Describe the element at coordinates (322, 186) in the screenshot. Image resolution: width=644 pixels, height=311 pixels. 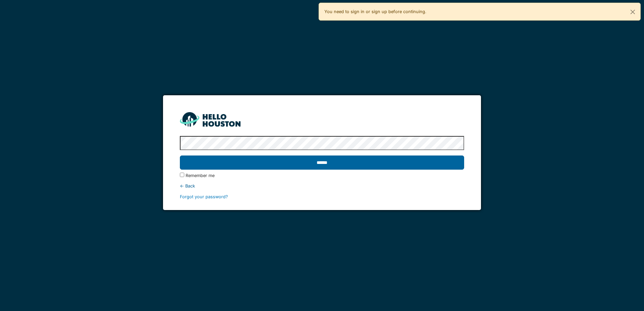
I see `div: ← Back` at that location.